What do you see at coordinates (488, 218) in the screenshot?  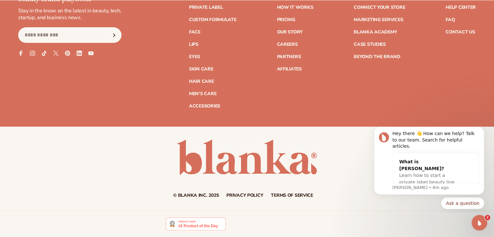 I see `span: 2` at bounding box center [488, 218].